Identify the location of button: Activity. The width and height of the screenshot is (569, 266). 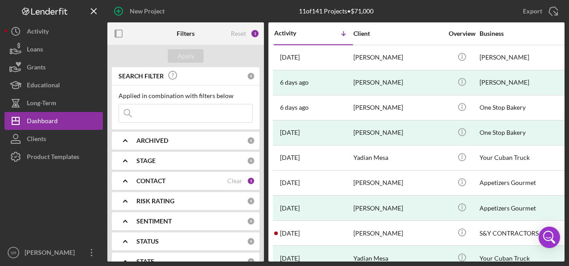
(54, 31).